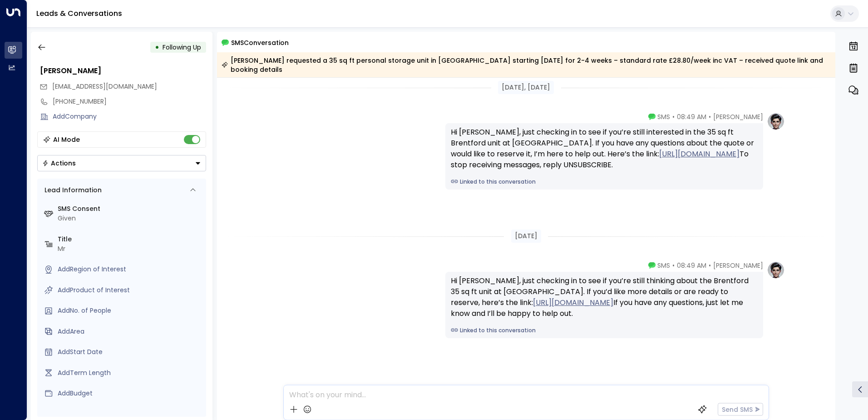 This screenshot has height=420, width=868. Describe the element at coordinates (130, 290) in the screenshot. I see `div: AddProduct of Interest` at that location.